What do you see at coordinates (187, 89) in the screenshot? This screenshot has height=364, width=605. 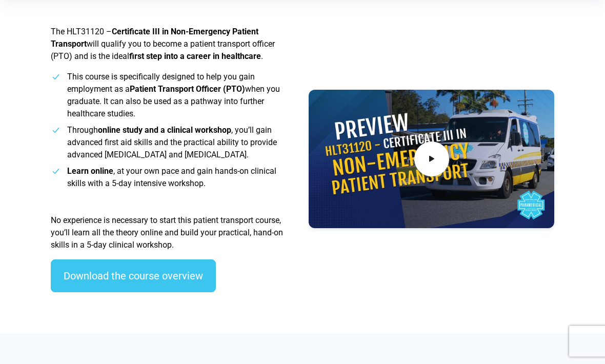 I see `strong: Patient Transport Officer (PTO)` at bounding box center [187, 89].